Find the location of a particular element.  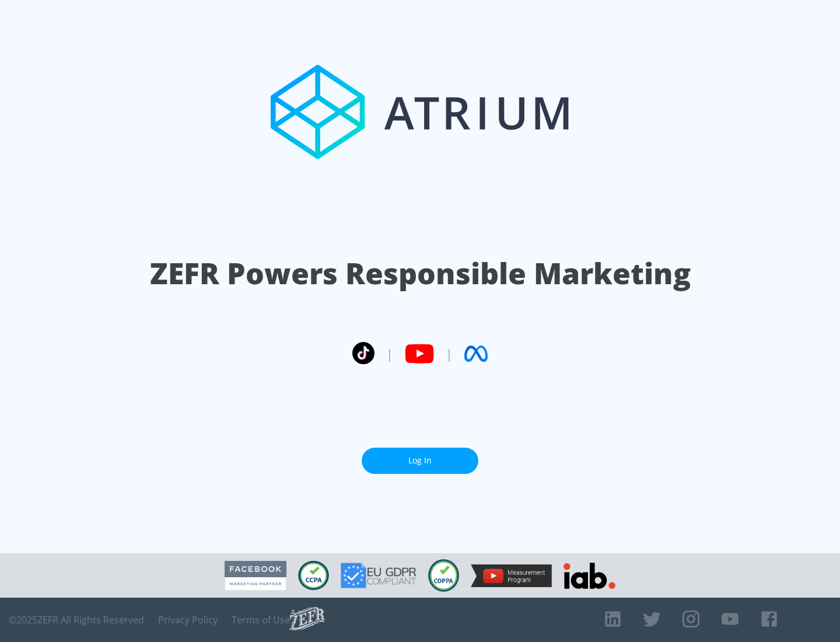

a: Privacy Policy is located at coordinates (187, 619).